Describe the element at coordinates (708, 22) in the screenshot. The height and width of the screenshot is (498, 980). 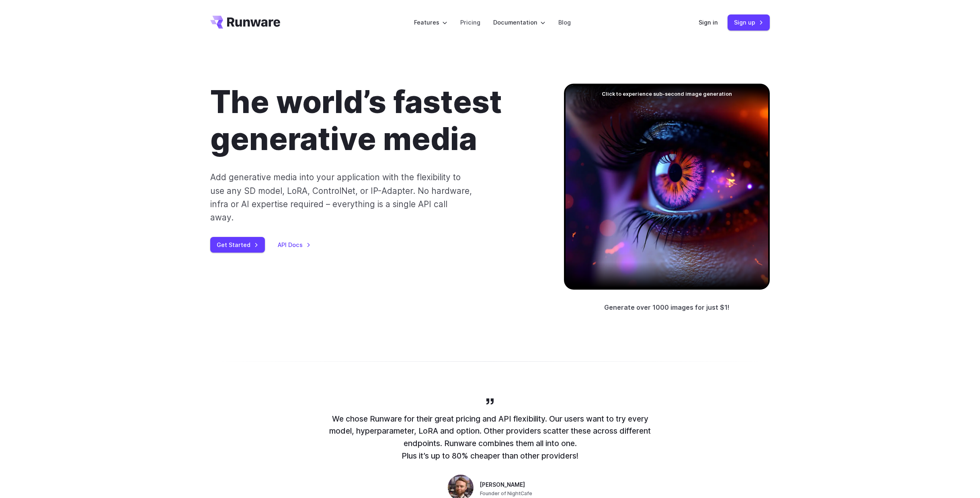
I see `a: Sign in` at that location.